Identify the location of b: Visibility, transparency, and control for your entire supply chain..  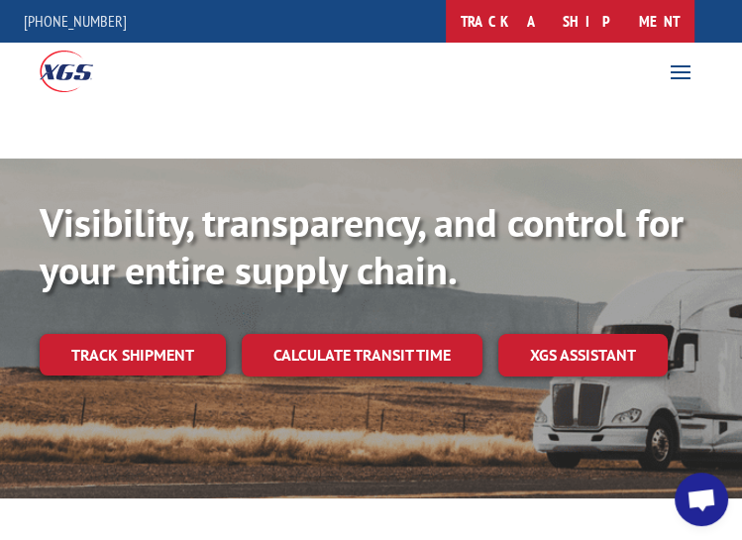
(361, 246).